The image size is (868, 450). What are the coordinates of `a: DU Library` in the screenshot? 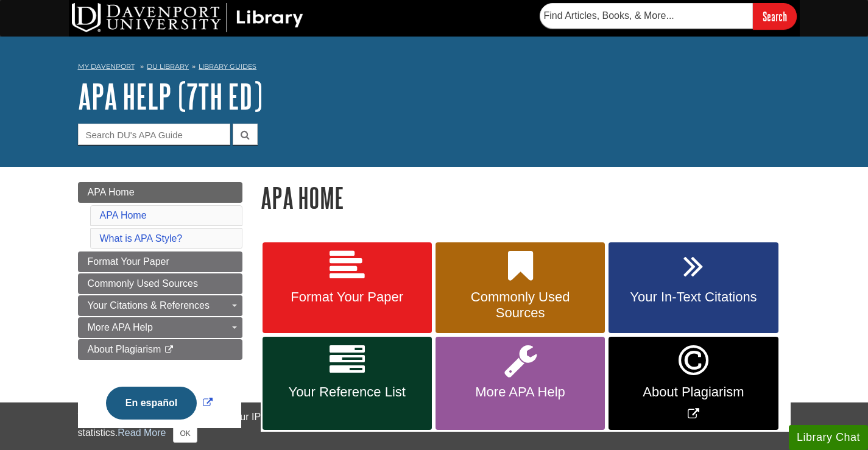 It's located at (168, 66).